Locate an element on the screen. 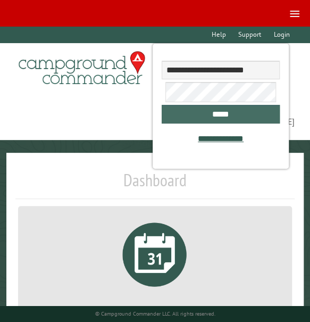 Image resolution: width=310 pixels, height=322 pixels. img: Campground Commander is located at coordinates (82, 68).